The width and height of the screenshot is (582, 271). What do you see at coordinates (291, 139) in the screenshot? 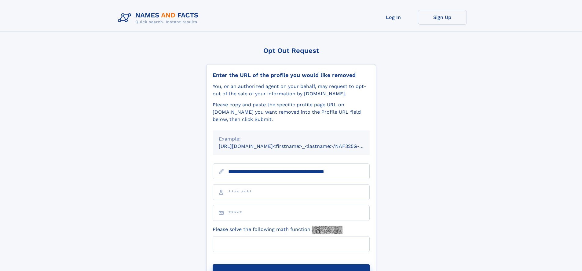
I see `div: Example:` at bounding box center [291, 139].